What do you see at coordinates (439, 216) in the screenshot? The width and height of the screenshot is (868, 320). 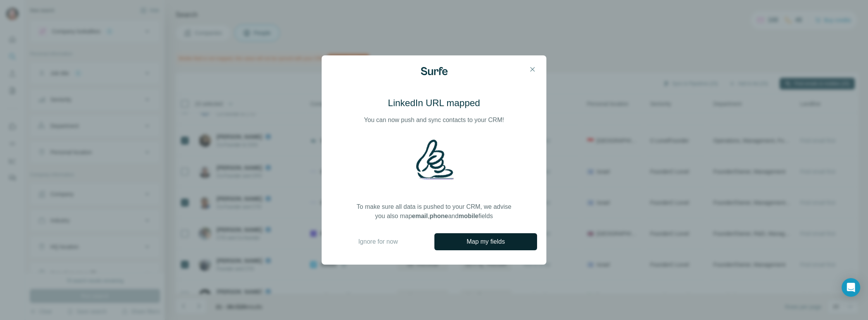 I see `strong: phone` at bounding box center [439, 216].